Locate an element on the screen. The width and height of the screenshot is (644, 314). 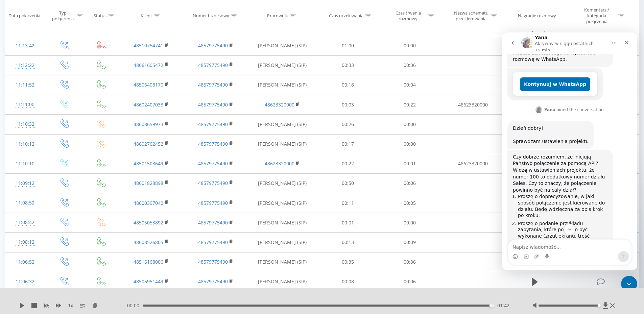
div: 11:10:10 is located at coordinates (25, 163).